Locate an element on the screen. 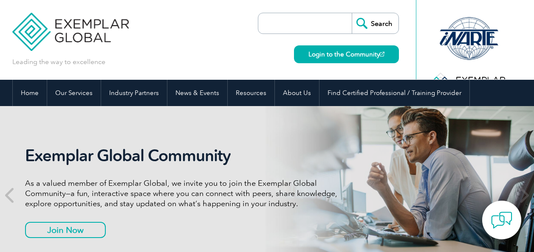 This screenshot has width=534, height=252. a: Login to the Community is located at coordinates (346, 54).